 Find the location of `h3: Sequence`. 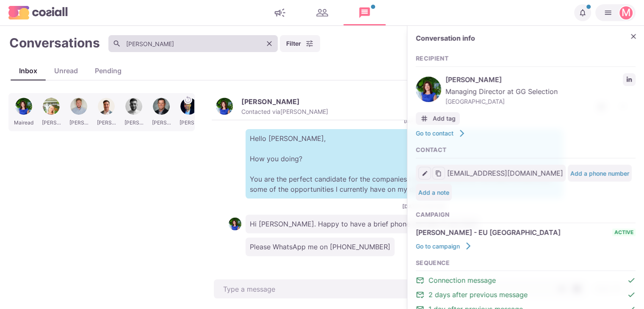

h3: Sequence is located at coordinates (525, 263).